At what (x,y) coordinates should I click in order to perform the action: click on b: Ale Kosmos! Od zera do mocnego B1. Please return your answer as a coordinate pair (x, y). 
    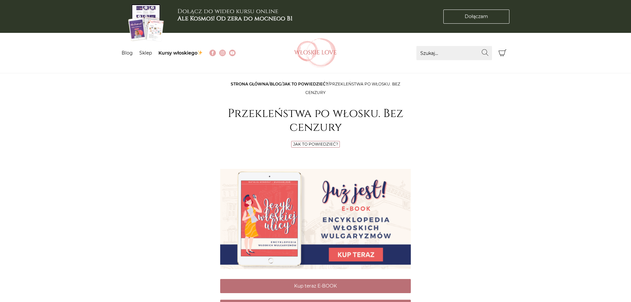
    Looking at the image, I should click on (235, 18).